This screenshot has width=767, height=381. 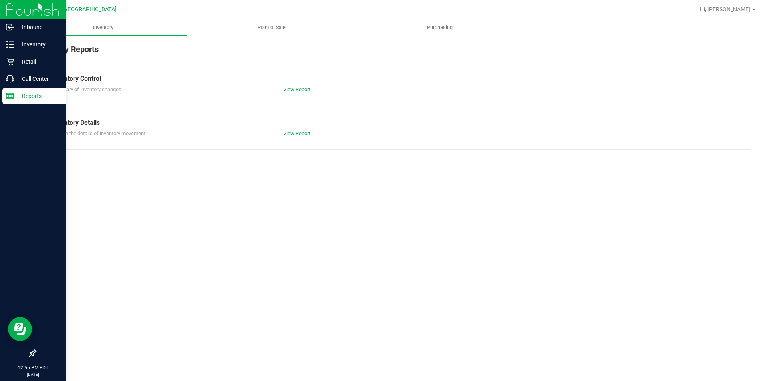 What do you see at coordinates (272, 28) in the screenshot?
I see `span: Point of Sale` at bounding box center [272, 28].